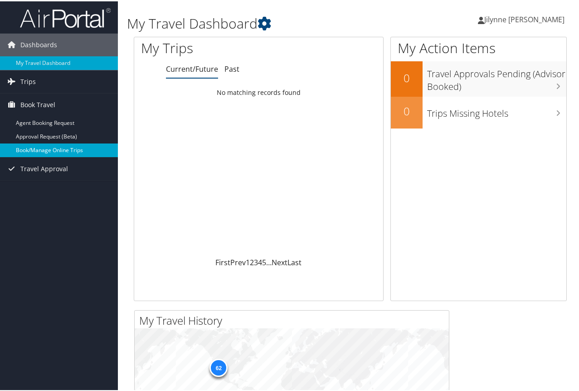 This screenshot has width=579, height=391. What do you see at coordinates (479, 111) in the screenshot?
I see `a: 0Trips Missing Hotels` at bounding box center [479, 111].